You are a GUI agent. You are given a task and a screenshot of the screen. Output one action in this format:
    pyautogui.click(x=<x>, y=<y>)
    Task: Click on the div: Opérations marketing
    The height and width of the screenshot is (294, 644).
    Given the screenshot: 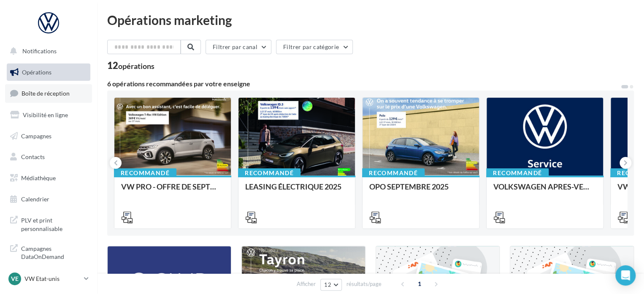 What is the action you would take?
    pyautogui.click(x=371, y=20)
    